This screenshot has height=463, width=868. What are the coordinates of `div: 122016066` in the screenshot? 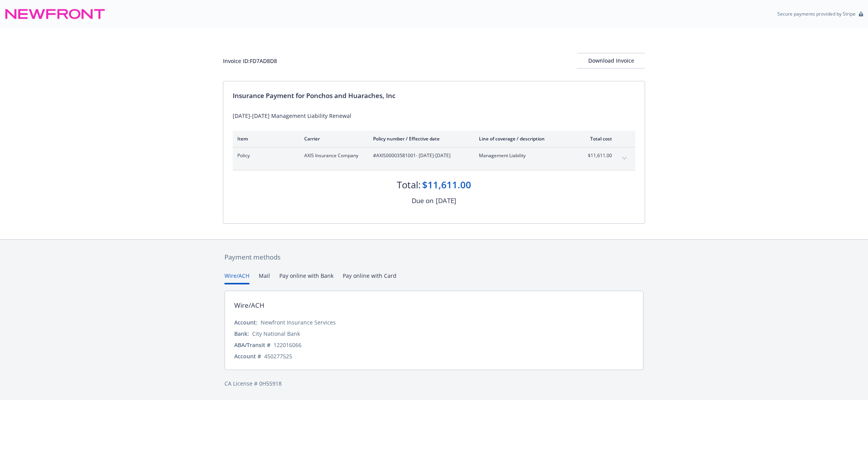 It's located at (287, 345).